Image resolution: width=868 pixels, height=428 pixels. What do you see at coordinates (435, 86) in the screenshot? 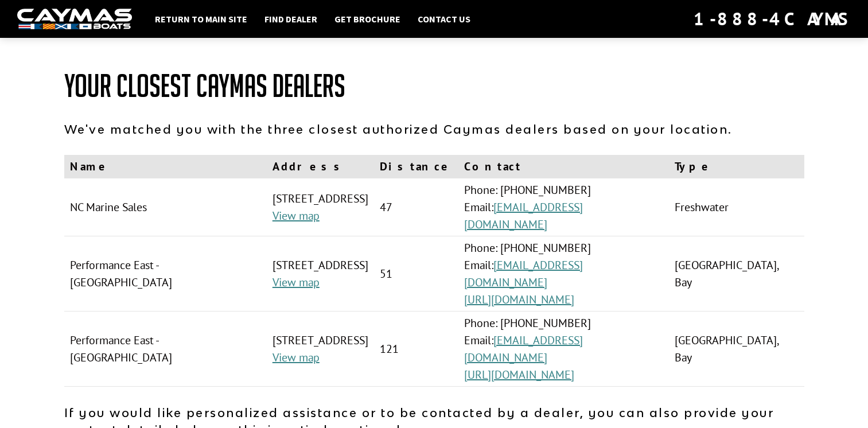
I see `h1: Your Closest Caymas Dealers` at bounding box center [435, 86].